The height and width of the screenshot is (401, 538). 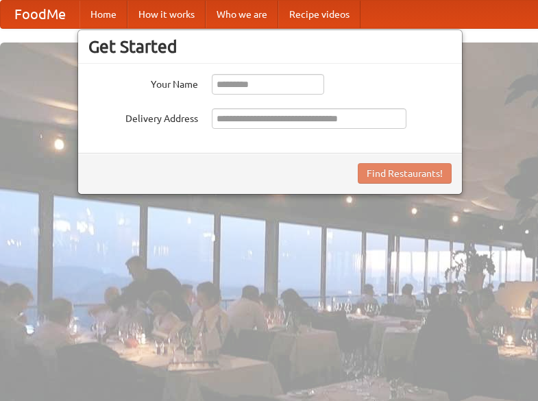 I want to click on a: How it works, so click(x=167, y=14).